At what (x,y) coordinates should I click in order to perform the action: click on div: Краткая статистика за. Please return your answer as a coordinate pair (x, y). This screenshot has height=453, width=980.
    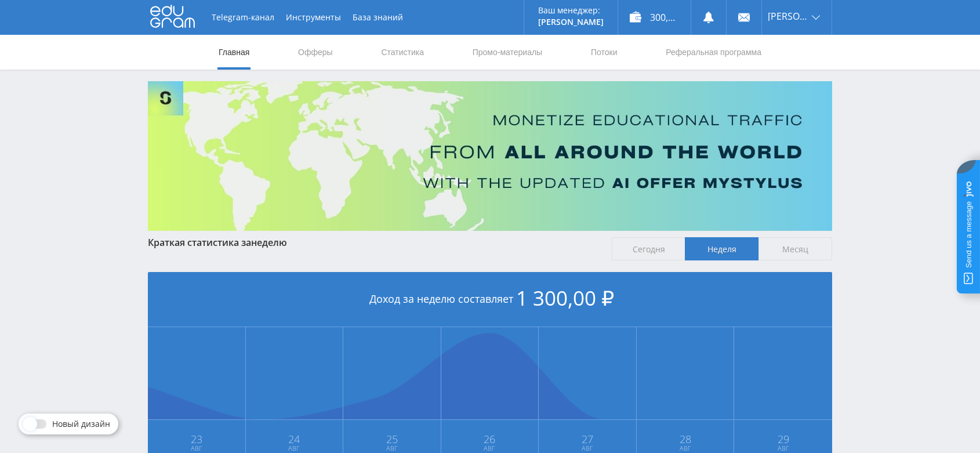
    Looking at the image, I should click on (374, 243).